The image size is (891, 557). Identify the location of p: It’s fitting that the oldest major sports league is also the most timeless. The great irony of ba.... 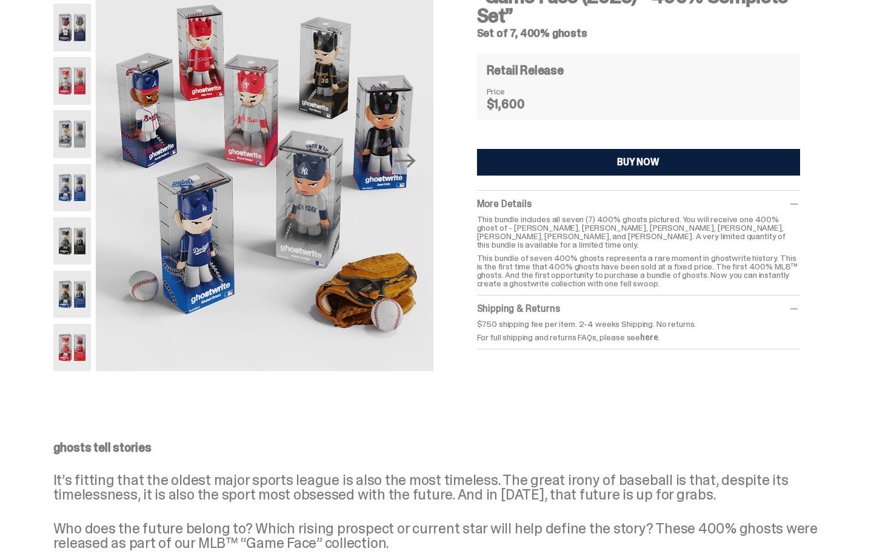
(441, 488).